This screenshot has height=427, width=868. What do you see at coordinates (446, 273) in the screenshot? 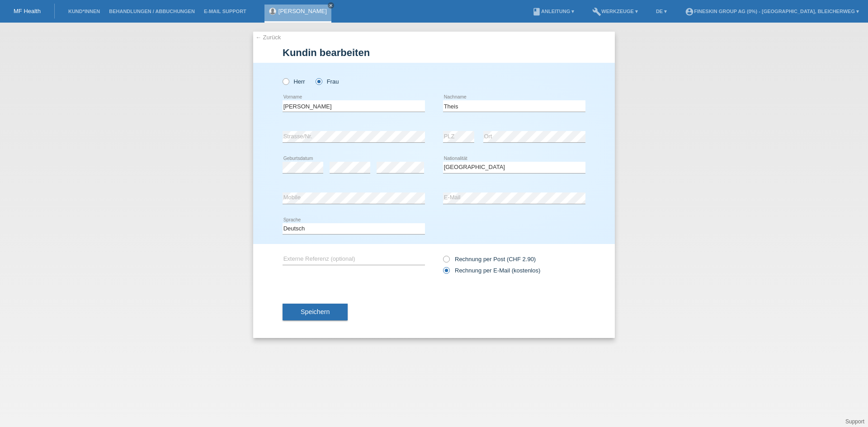
I see `input: Rechnung per E-Mail (kostenlos)` at bounding box center [446, 273].